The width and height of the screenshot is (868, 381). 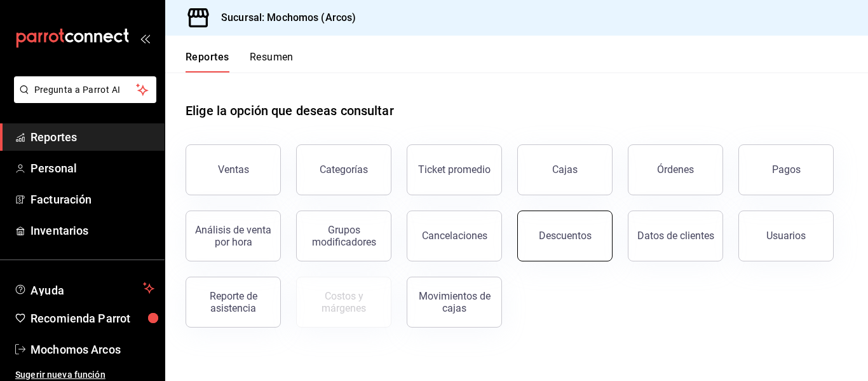 What do you see at coordinates (454, 169) in the screenshot?
I see `div: Ticket promedio` at bounding box center [454, 169].